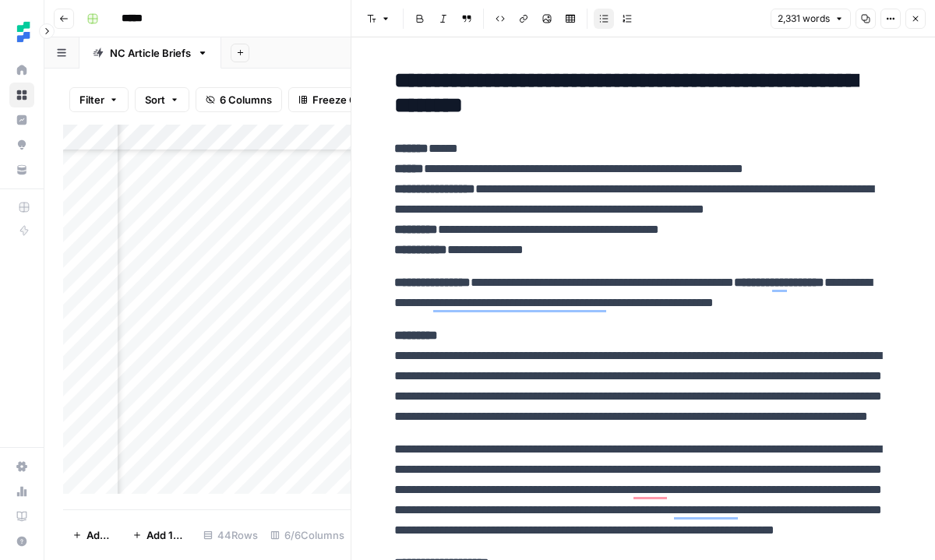  What do you see at coordinates (345, 100) in the screenshot?
I see `button: Freeze Columns` at bounding box center [345, 100].